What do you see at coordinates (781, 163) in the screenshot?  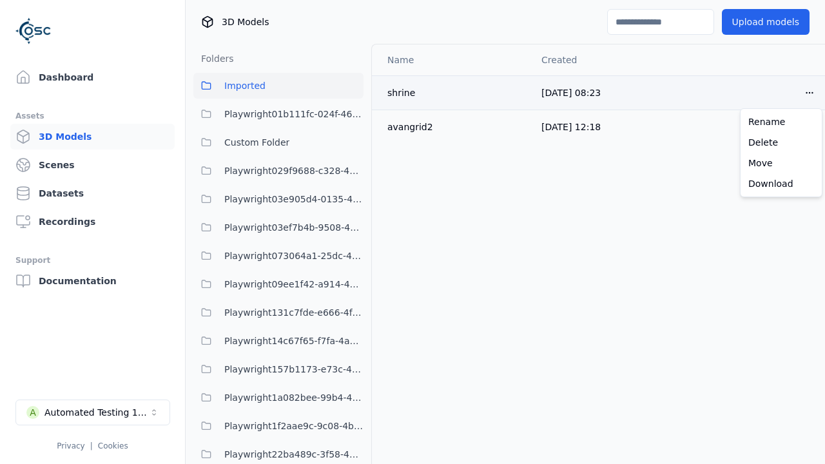 I see `a: Move` at bounding box center [781, 163].